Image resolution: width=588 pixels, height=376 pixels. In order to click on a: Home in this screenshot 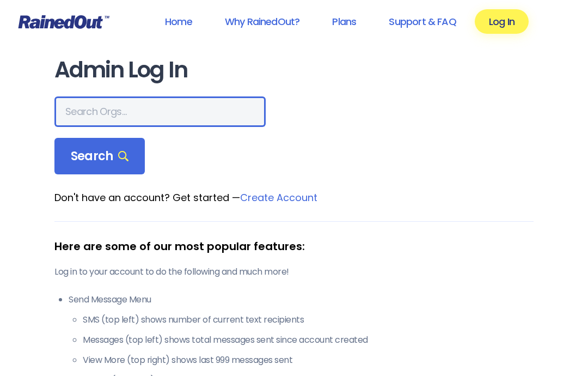, I will do `click(178, 21)`.